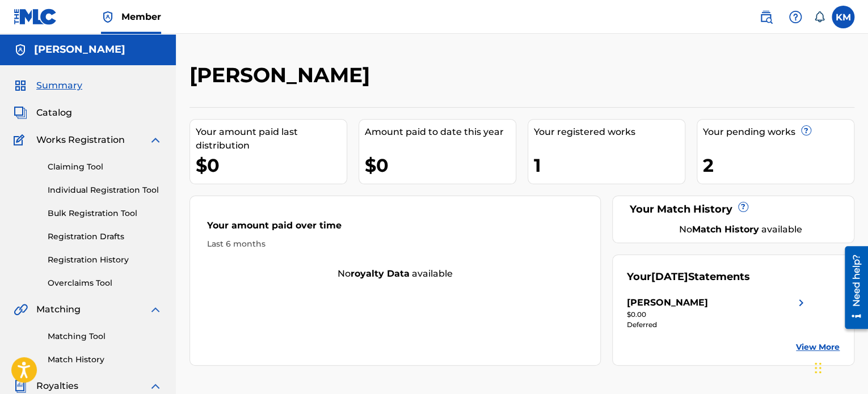  I want to click on h5: KENNY MACIEJEWSKI, so click(79, 50).